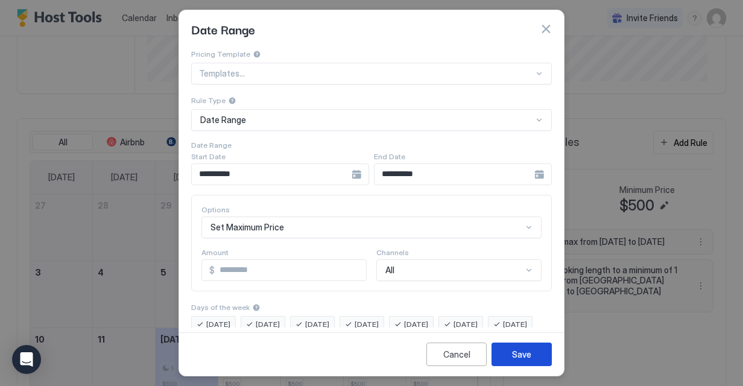 Image resolution: width=743 pixels, height=386 pixels. Describe the element at coordinates (247, 227) in the screenshot. I see `span: Set Maximum Price` at that location.